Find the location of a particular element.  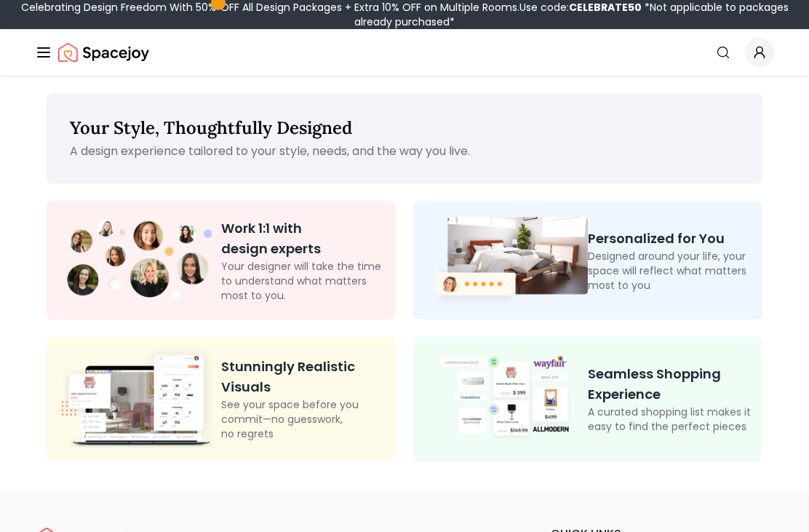

p: Designed around your life, your space will reflect what matters most to you is located at coordinates (669, 270).